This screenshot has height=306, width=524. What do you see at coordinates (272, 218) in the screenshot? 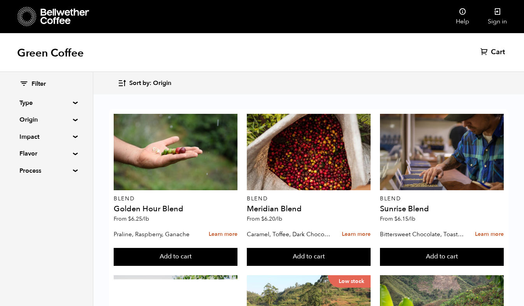
I see `bdi: 6.20` at bounding box center [272, 218].